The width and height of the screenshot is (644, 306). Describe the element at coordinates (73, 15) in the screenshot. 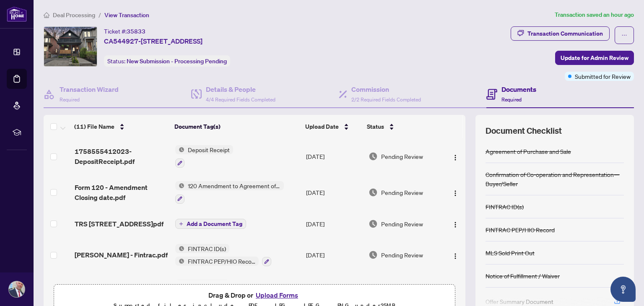

I see `span: Deal Processing` at that location.